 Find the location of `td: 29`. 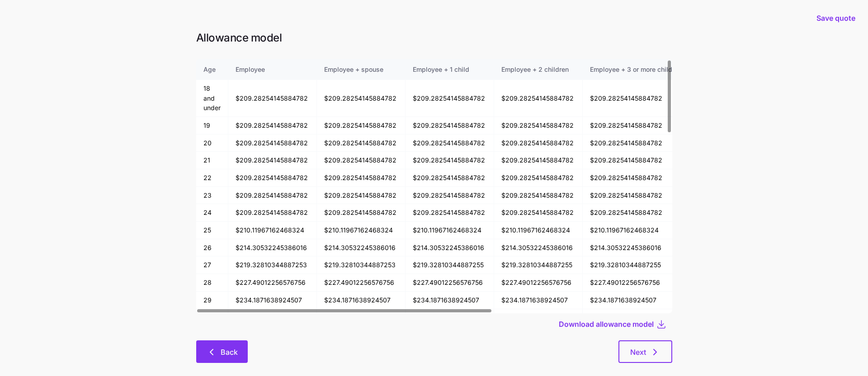

td: 29 is located at coordinates (212, 300).